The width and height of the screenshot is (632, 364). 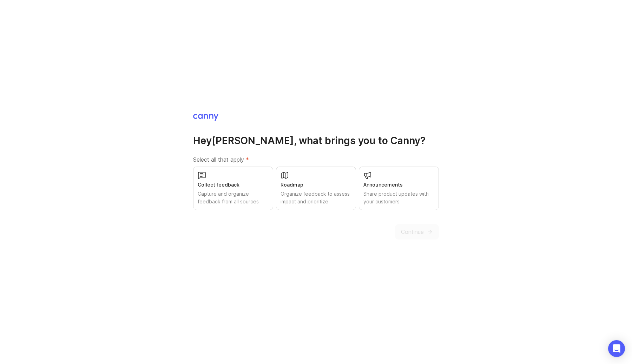 I want to click on img: Canny Home, so click(x=206, y=118).